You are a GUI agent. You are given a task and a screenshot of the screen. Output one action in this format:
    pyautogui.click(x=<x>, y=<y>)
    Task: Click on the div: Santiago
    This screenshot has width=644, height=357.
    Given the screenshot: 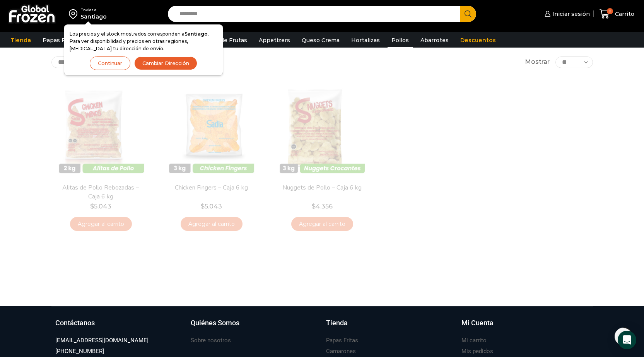 What is the action you would take?
    pyautogui.click(x=94, y=17)
    